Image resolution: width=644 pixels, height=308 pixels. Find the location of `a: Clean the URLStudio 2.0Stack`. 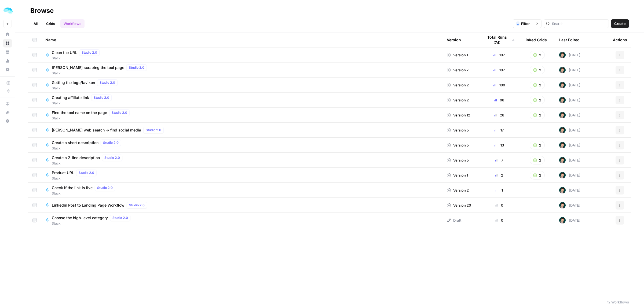

a: Clean the URLStudio 2.0Stack is located at coordinates (242, 55).